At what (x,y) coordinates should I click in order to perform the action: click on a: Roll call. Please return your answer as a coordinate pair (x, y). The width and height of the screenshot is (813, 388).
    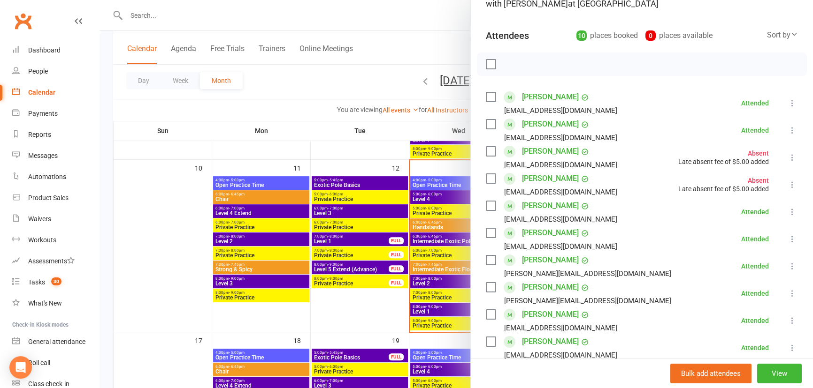
    Looking at the image, I should click on (55, 363).